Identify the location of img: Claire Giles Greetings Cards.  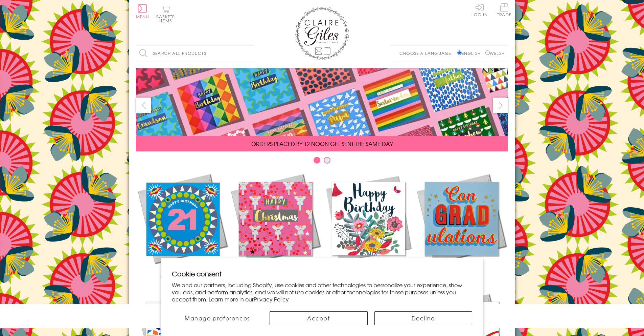
(322, 33).